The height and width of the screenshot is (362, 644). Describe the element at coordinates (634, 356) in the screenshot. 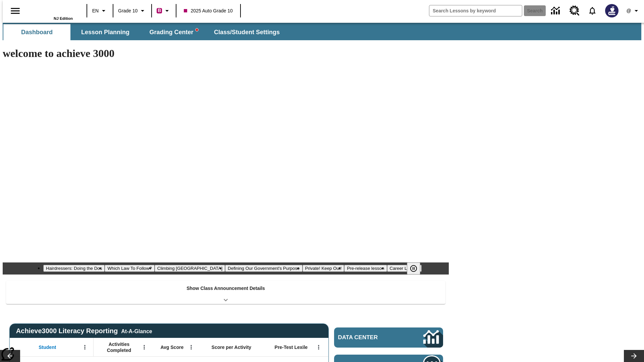

I see `button: Lesson carousel, Next` at that location.